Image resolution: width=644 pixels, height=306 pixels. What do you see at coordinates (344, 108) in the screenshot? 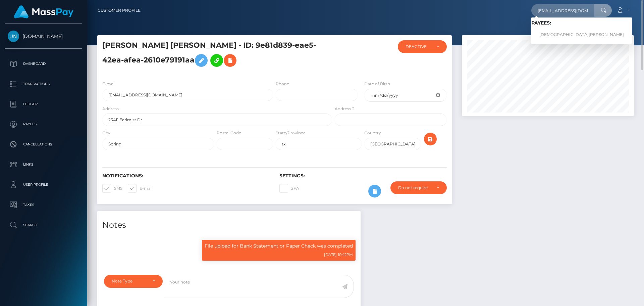
I see `label: Address 2` at bounding box center [344, 108].